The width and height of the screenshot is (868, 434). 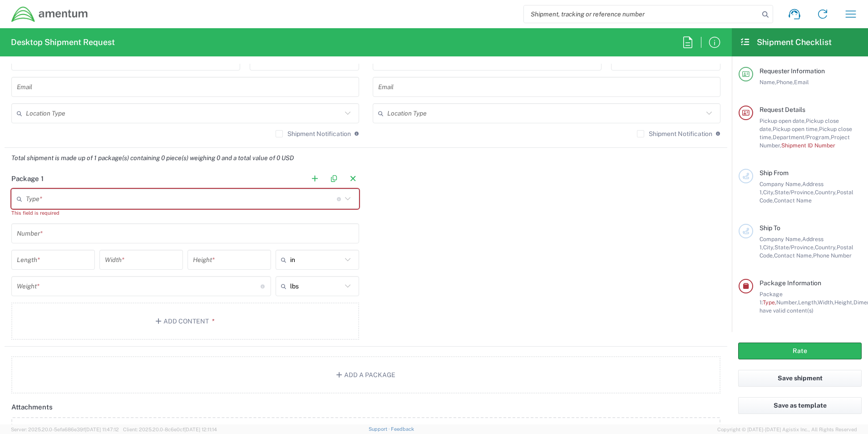 What do you see at coordinates (641, 14) in the screenshot?
I see `input: Shipment, tracking or reference number` at bounding box center [641, 14].